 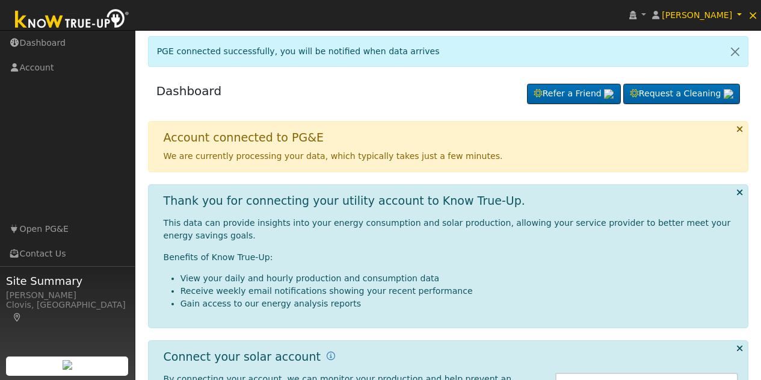 I want to click on span: Site Summary, so click(x=67, y=281).